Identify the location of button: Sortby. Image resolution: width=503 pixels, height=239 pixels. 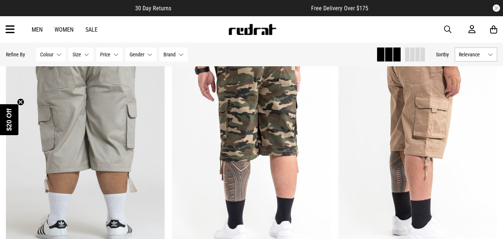
(442, 54).